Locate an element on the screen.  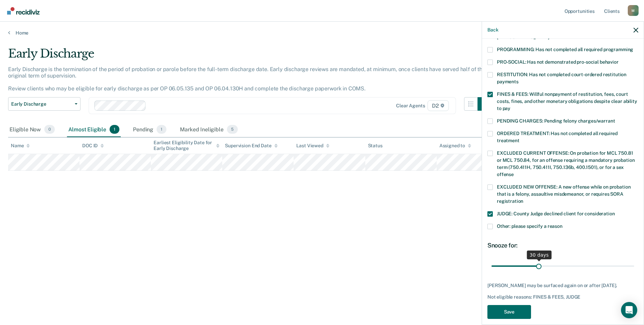
div: Last Viewed is located at coordinates (313, 145).